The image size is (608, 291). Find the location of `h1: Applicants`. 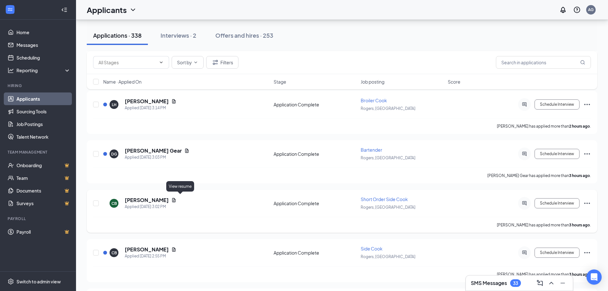

h1: Applicants is located at coordinates (107, 10).